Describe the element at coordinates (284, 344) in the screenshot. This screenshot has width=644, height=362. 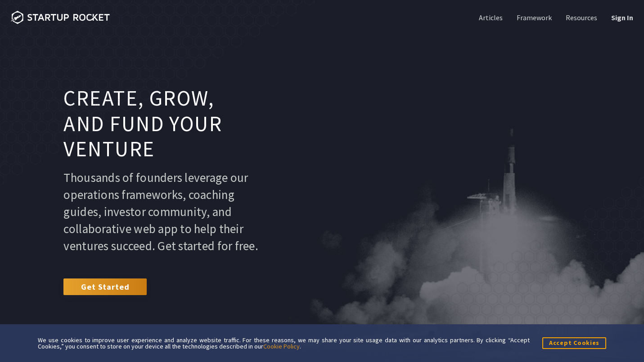
I see `div: We use cookies to improve user experience and analyze website traffic. For these reasons, we may ...` at that location.